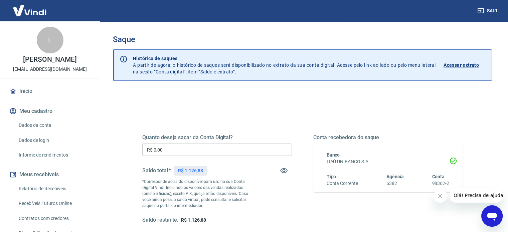 This screenshot has width=508, height=232. I want to click on span: Conta, so click(438, 177).